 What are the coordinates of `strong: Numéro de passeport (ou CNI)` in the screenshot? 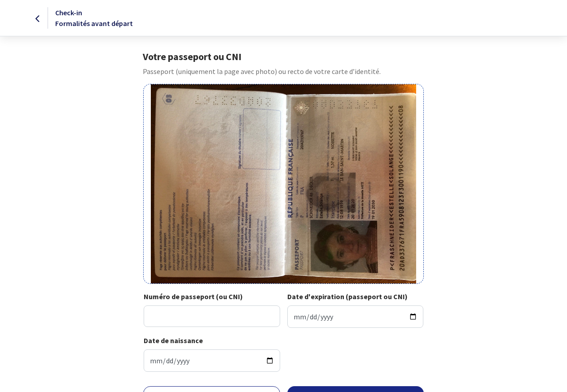 It's located at (193, 297).